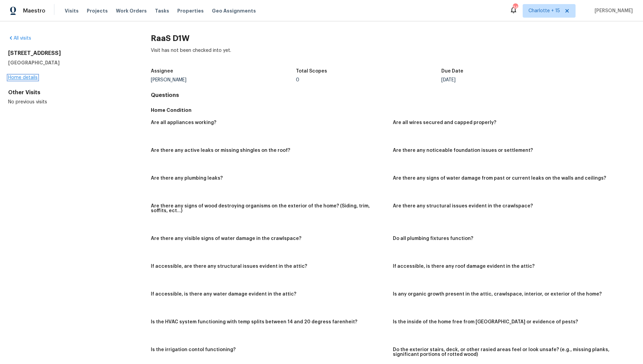  I want to click on h5: Are there any structural issues evident in the crawlspace?, so click(463, 206).